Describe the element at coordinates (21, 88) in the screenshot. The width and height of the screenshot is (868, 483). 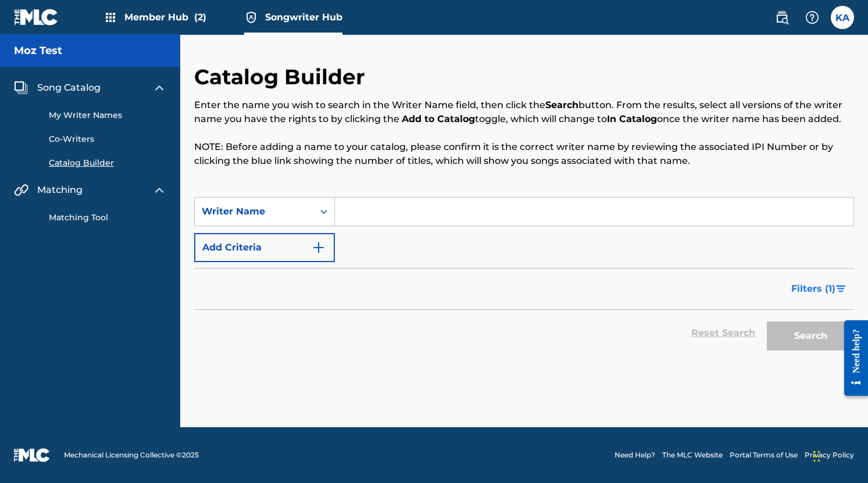
I see `img: Song Catalog` at that location.